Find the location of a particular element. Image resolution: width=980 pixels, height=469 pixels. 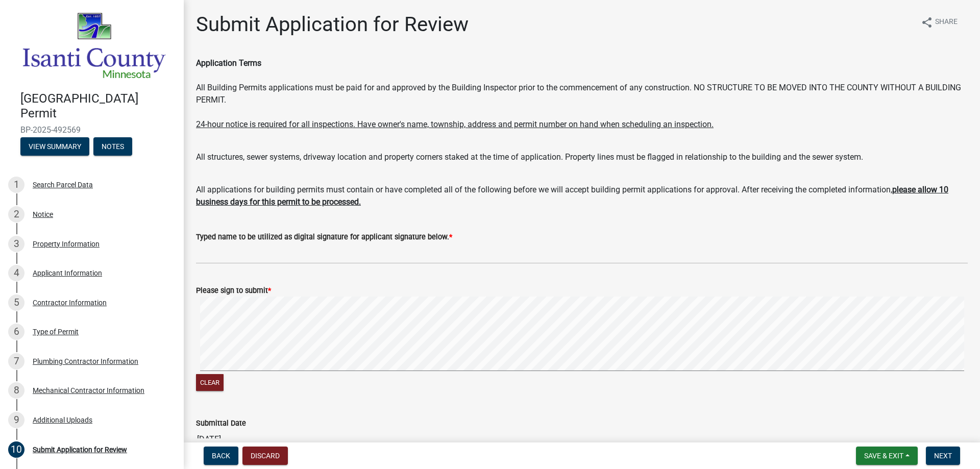

span: Share is located at coordinates (946, 23).